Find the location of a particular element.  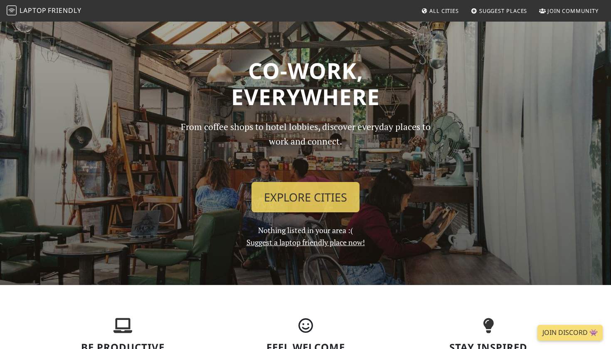

a: Join Discord 👾 is located at coordinates (570, 333).